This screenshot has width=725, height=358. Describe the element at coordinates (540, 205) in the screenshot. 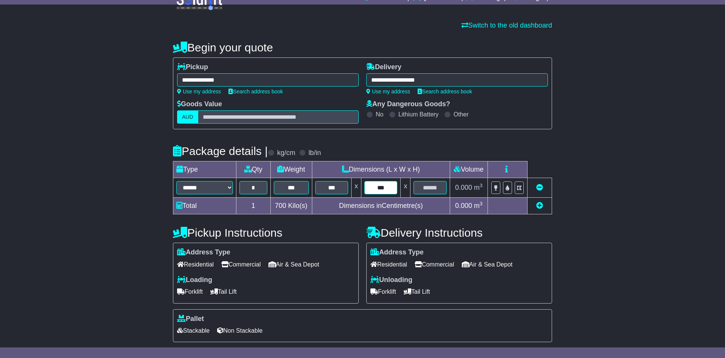

I see `a: Add new item` at that location.